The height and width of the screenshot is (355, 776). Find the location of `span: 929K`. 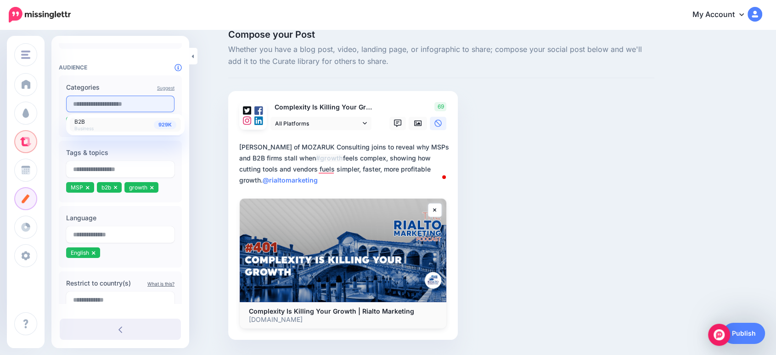

span: 929K is located at coordinates (165, 124).